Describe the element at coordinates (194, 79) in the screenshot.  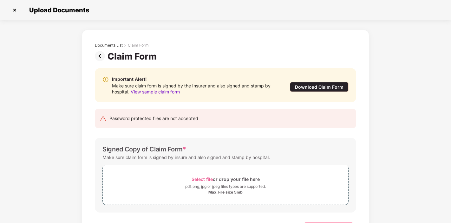
I see `div: Important Alert!` at that location.